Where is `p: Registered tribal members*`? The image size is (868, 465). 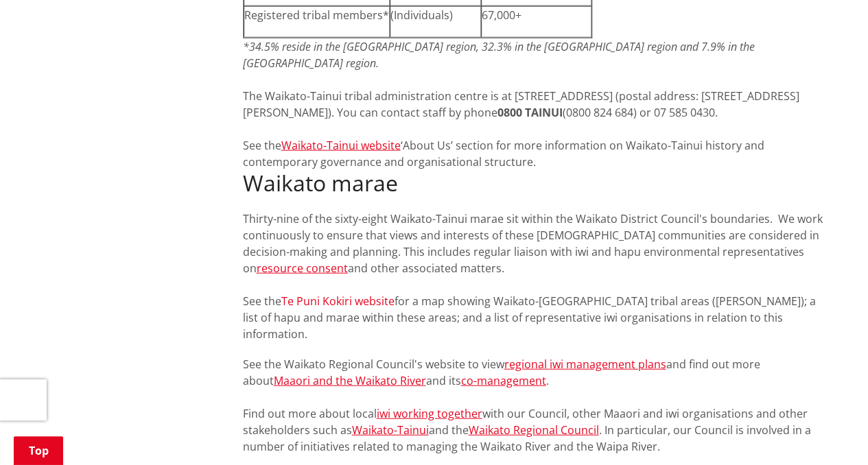 p: Registered tribal members* is located at coordinates (316, 15).